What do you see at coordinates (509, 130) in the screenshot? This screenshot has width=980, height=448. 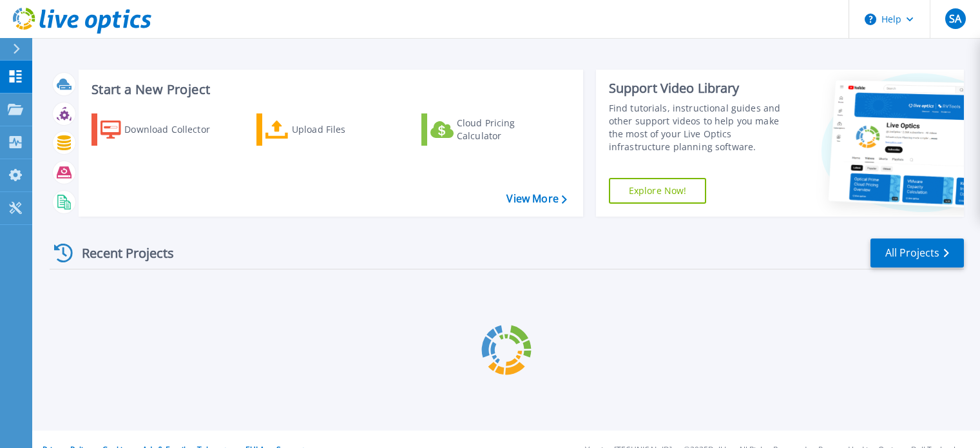 I see `div: Cloud Pricing Calculator` at bounding box center [509, 130].